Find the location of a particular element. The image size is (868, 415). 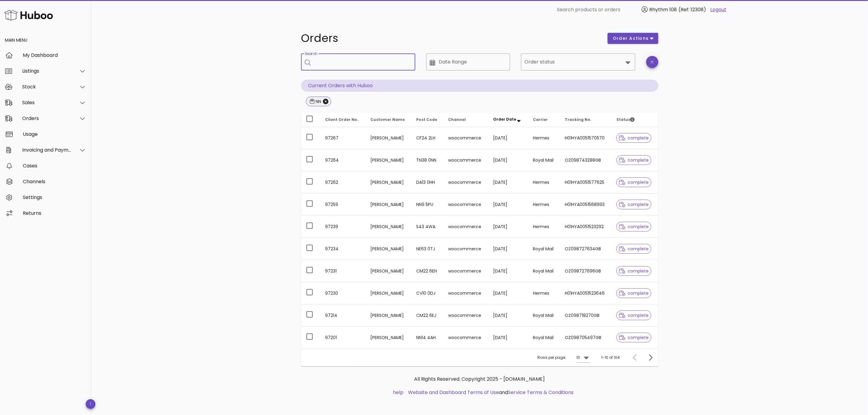

td: 97267 is located at coordinates (343, 138).